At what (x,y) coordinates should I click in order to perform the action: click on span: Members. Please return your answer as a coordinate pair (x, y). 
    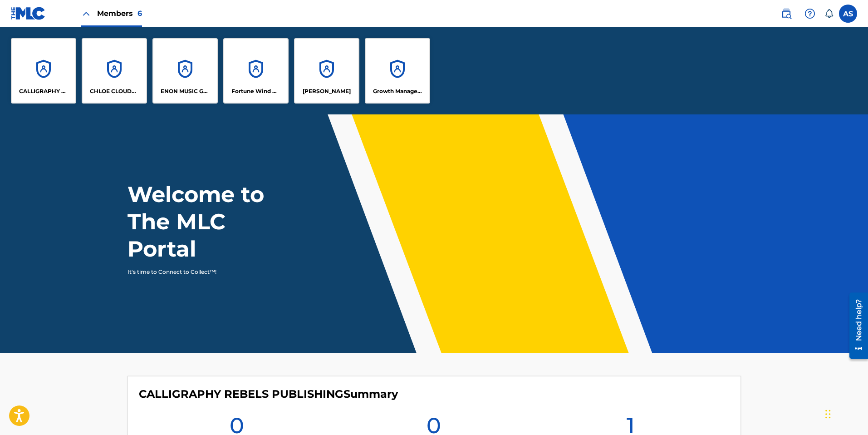
    Looking at the image, I should click on (119, 13).